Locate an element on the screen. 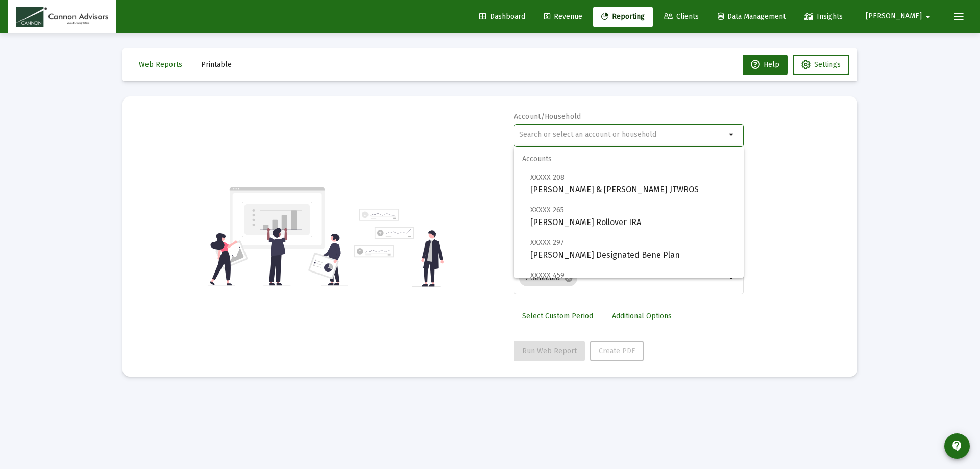 This screenshot has height=469, width=980. button: Help is located at coordinates (765, 65).